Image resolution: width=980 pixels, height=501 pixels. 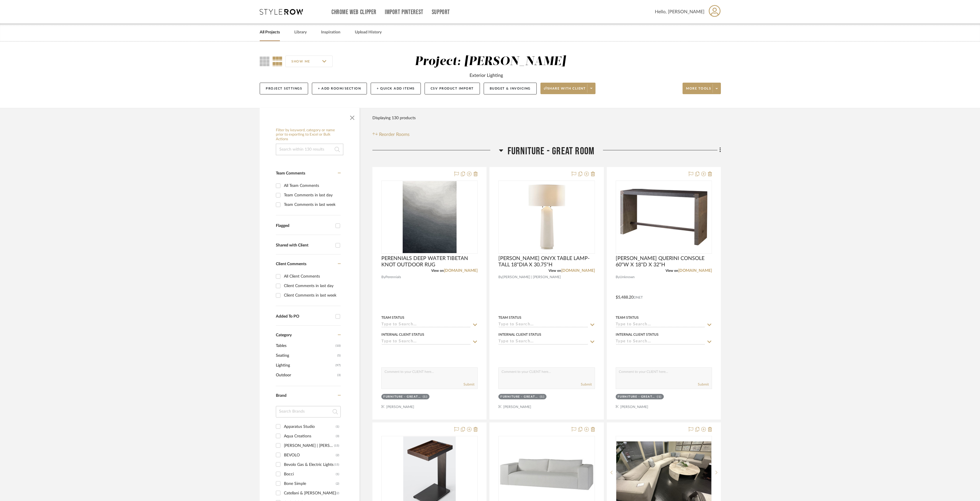 What do you see at coordinates (339, 375) in the screenshot?
I see `span: (3)` at bounding box center [339, 375].